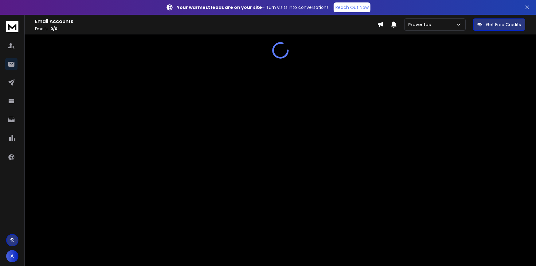 The width and height of the screenshot is (536, 266). Describe the element at coordinates (253, 7) in the screenshot. I see `p: – Turn visits into conversations` at that location.